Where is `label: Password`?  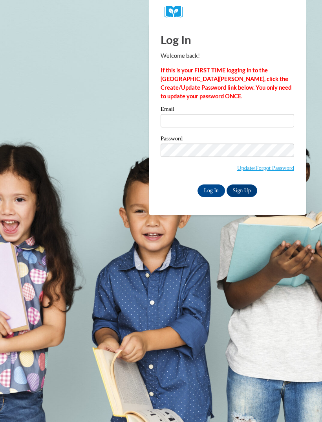
label: Password is located at coordinates (228, 139).